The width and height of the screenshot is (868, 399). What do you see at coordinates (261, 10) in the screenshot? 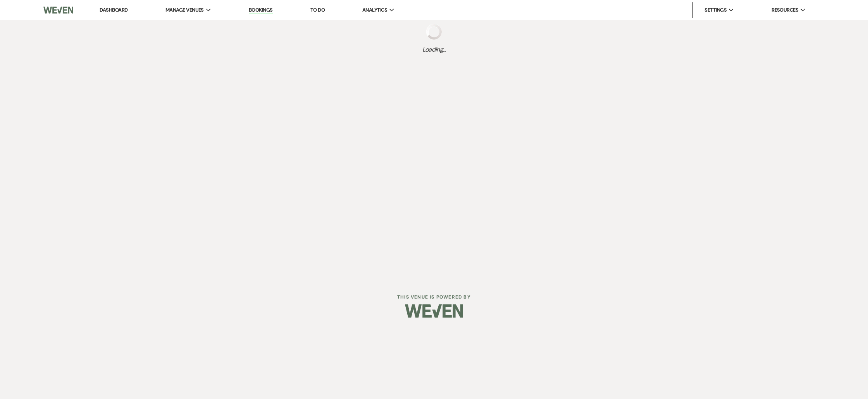
I see `a: Bookings` at bounding box center [261, 10].